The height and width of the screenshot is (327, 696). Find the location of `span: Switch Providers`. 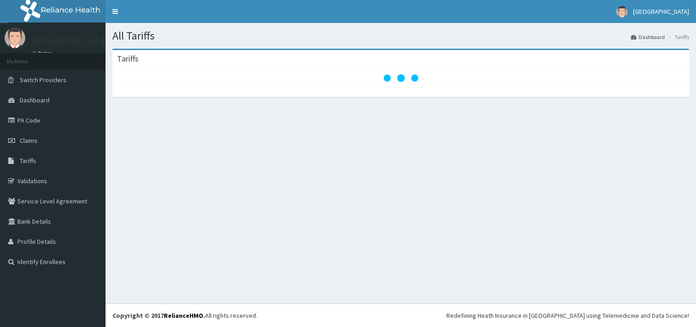

span: Switch Providers is located at coordinates (43, 80).